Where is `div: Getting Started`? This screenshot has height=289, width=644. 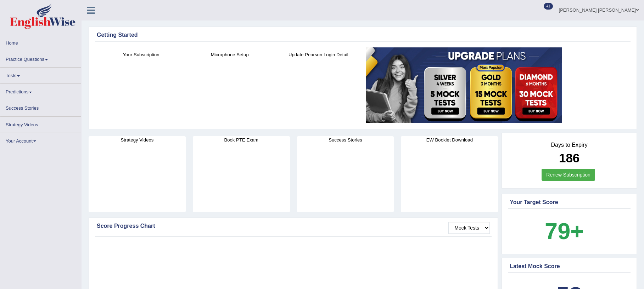 div: Getting Started is located at coordinates (362, 35).